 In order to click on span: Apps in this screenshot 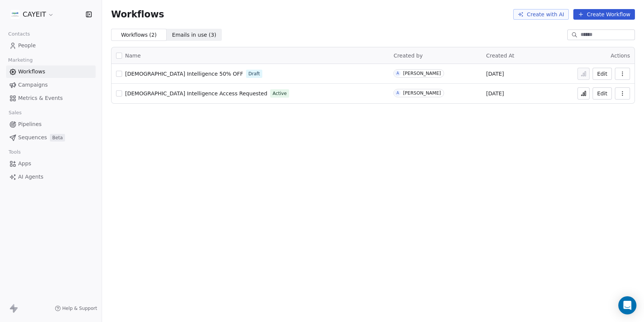, I will do `click(25, 163)`.